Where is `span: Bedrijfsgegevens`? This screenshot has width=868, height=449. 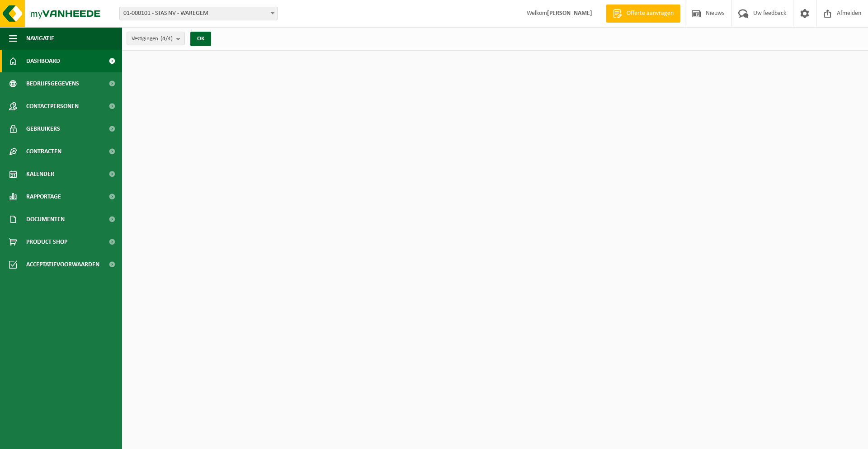
span: Bedrijfsgegevens is located at coordinates (53, 84).